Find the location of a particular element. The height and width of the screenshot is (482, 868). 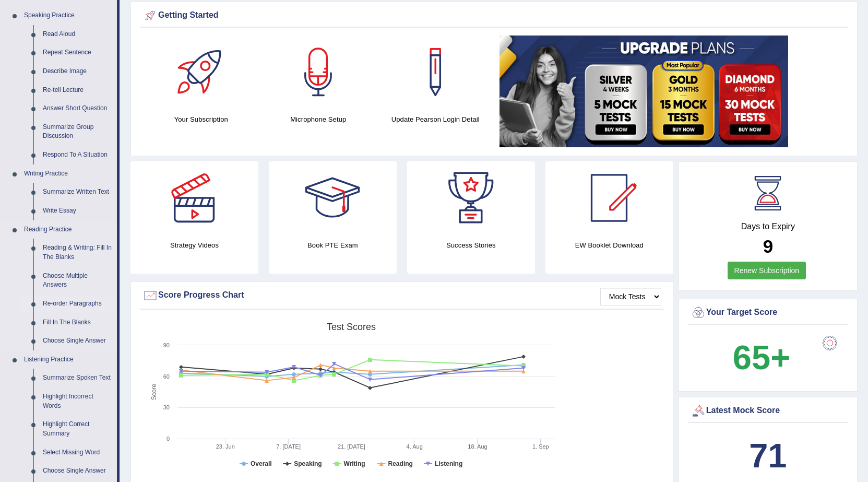

h4: Strategy Videos is located at coordinates (194, 245).